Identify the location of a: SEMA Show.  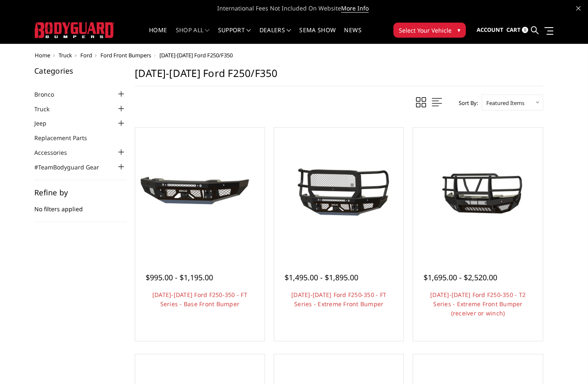
(317, 35).